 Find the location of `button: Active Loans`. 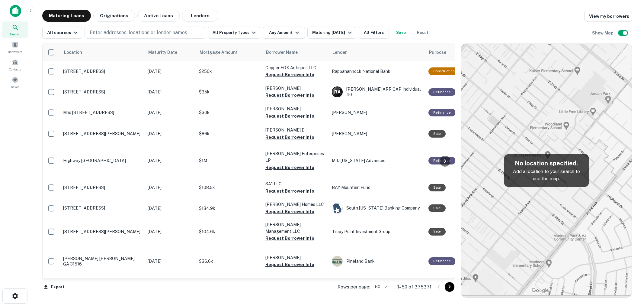

button: Active Loans is located at coordinates (159, 15).